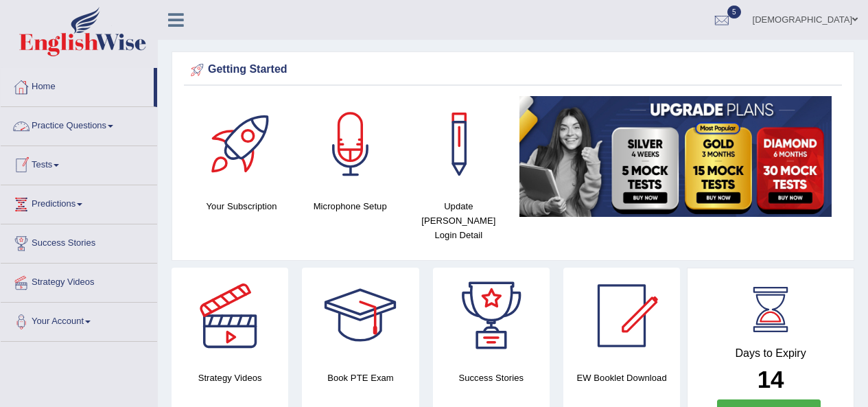  I want to click on h4: Strategy Videos, so click(230, 378).